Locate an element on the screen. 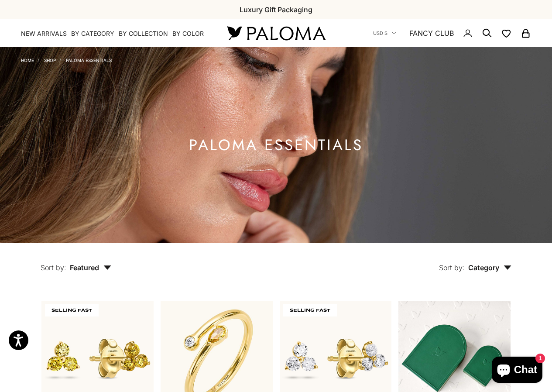 The image size is (552, 392). inbox-online-store-chat: Shopify online store chat is located at coordinates (517, 371).